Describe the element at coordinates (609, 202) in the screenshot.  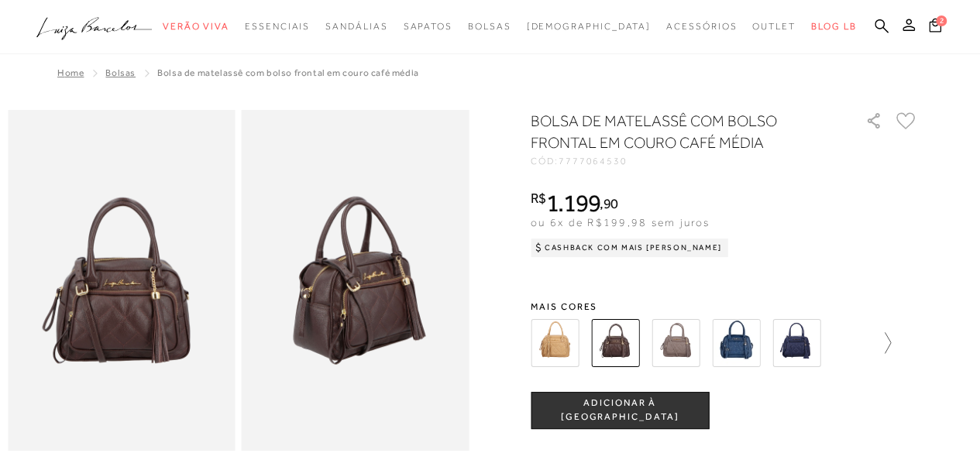
I see `span: 90` at that location.